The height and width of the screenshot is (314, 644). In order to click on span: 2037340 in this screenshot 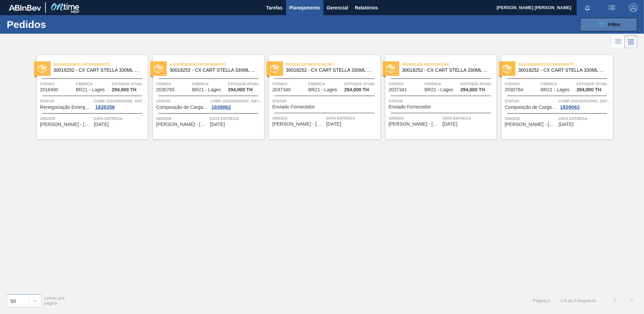, I will do `click(281, 90)`.